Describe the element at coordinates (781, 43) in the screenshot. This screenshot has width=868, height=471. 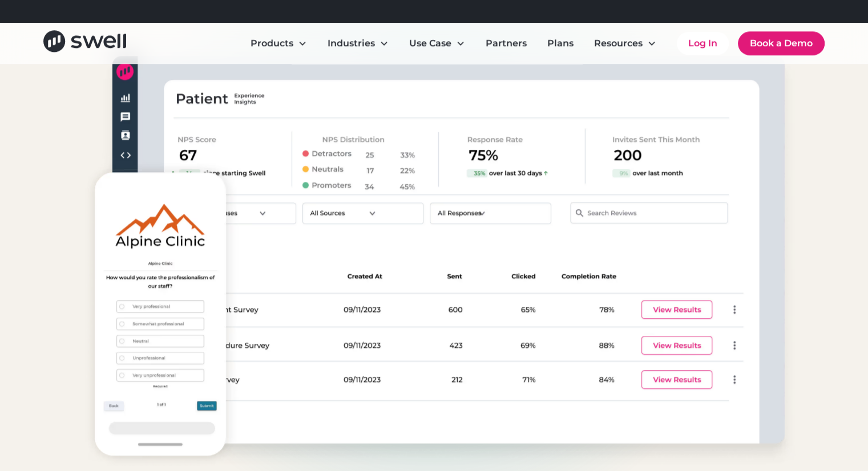
I see `a: Book a Demo` at that location.